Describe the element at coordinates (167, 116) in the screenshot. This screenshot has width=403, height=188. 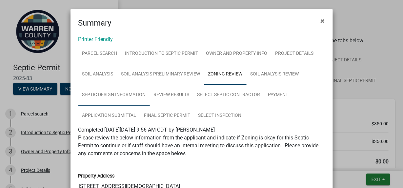
I see `a: Final Septic Permit` at that location.